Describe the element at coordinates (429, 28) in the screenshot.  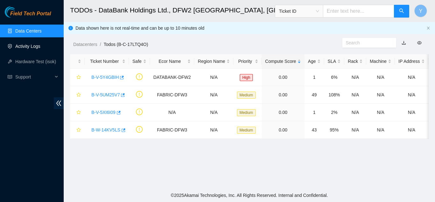
I see `button: close` at that location.